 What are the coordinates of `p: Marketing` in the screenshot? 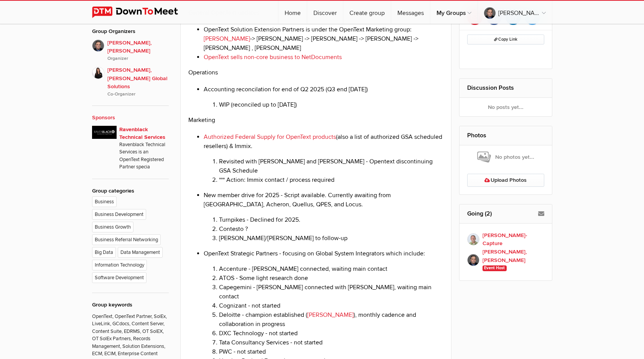 It's located at (316, 120).